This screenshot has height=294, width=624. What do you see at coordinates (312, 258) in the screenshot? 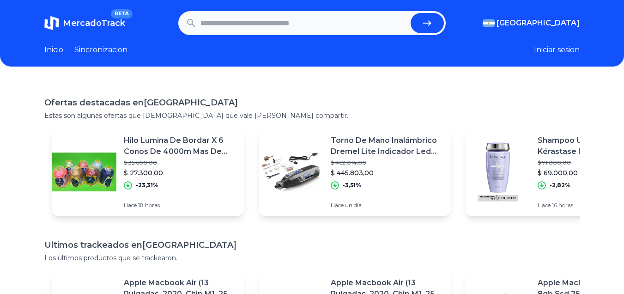
I see `p: Los ultimos productos que se trackearon.` at bounding box center [312, 258].